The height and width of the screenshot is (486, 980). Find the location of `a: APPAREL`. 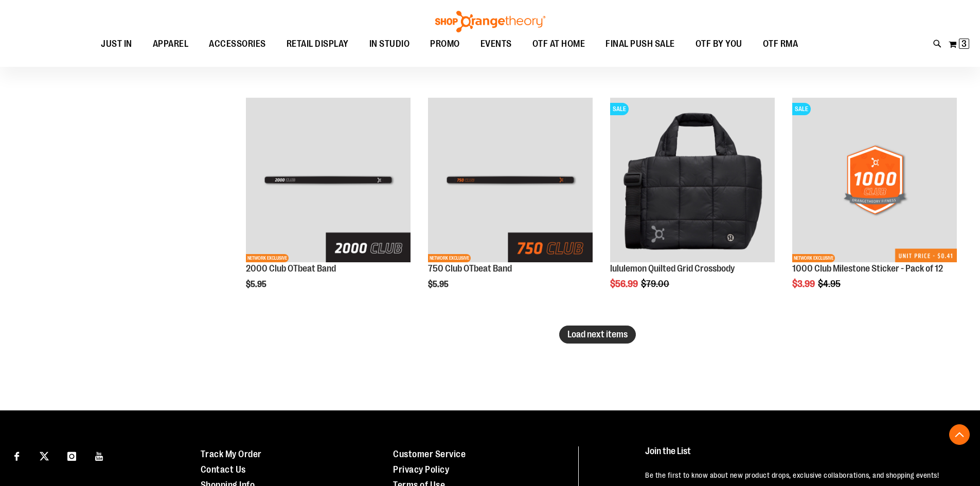

a: APPAREL is located at coordinates (171, 44).